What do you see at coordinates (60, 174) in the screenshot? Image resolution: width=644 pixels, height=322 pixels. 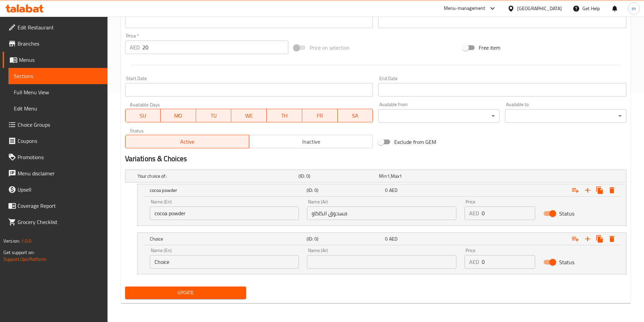 I see `span: Menu disclaimer` at bounding box center [60, 174].